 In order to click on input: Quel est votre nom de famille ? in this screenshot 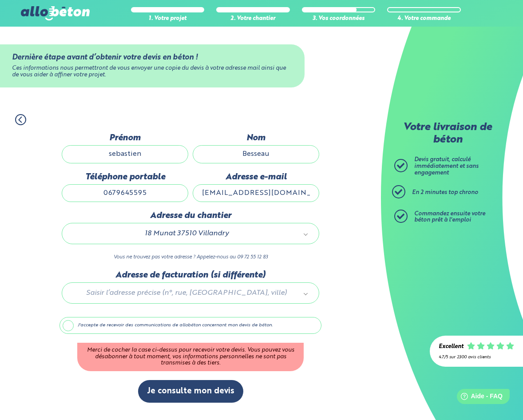, I will do `click(256, 154)`.